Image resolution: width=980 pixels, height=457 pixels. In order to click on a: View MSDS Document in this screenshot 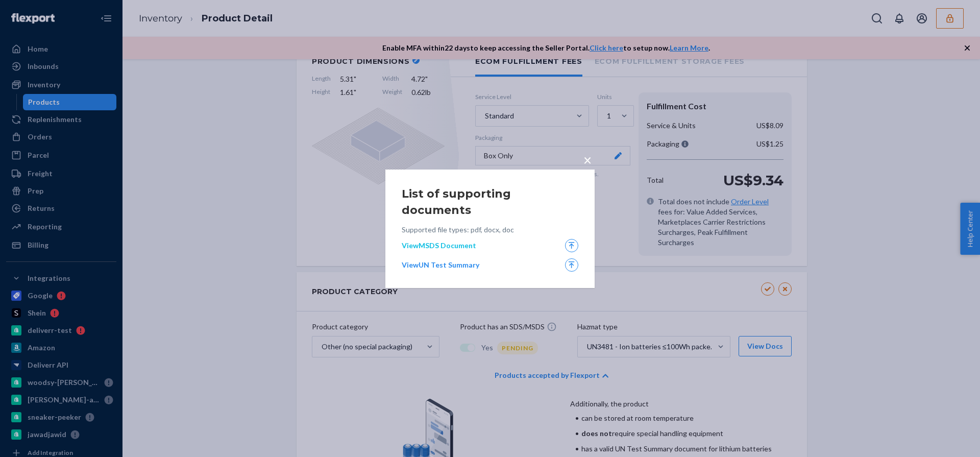, I will do `click(480, 246)`.